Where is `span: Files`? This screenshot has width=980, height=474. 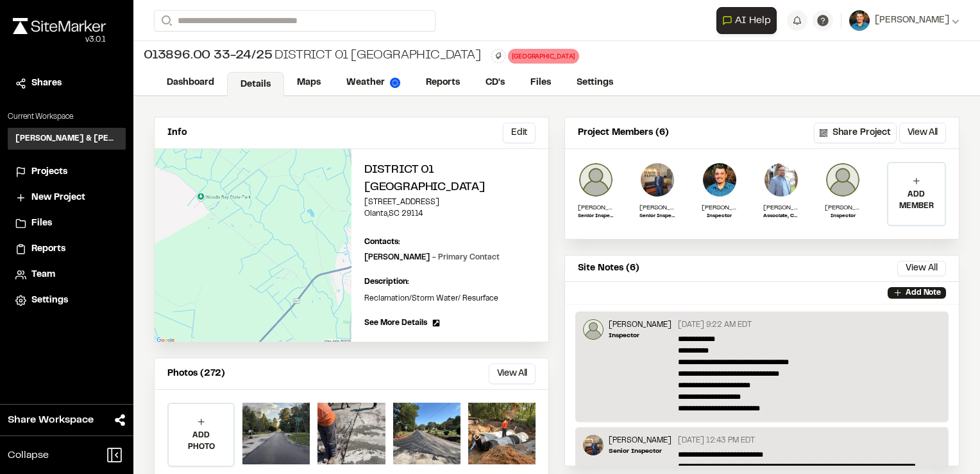 span: Files is located at coordinates (42, 223).